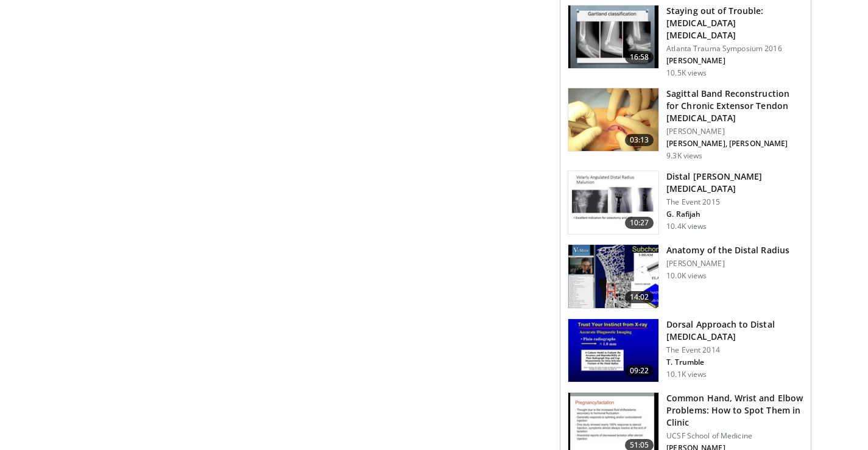  Describe the element at coordinates (686, 374) in the screenshot. I see `p: 10.1K views` at that location.